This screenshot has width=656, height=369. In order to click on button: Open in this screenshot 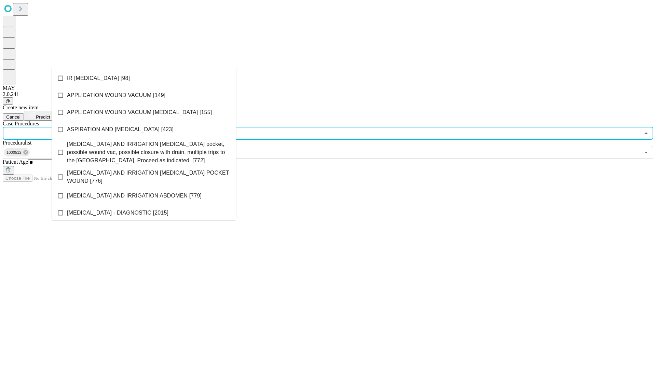, I will do `click(646, 152)`.